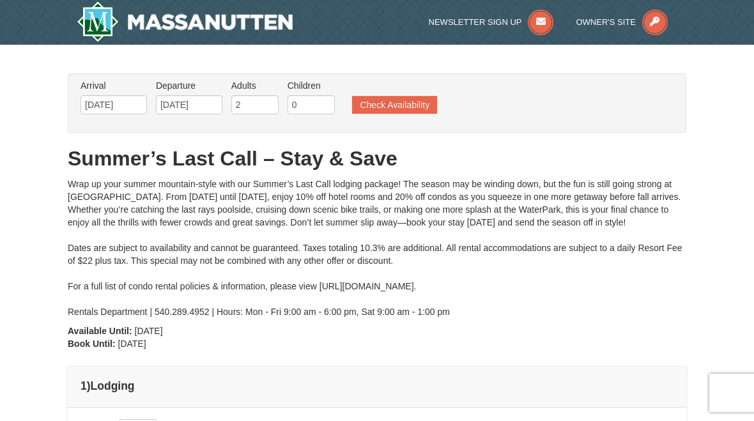  What do you see at coordinates (621, 22) in the screenshot?
I see `a: Owner's Site` at bounding box center [621, 22].